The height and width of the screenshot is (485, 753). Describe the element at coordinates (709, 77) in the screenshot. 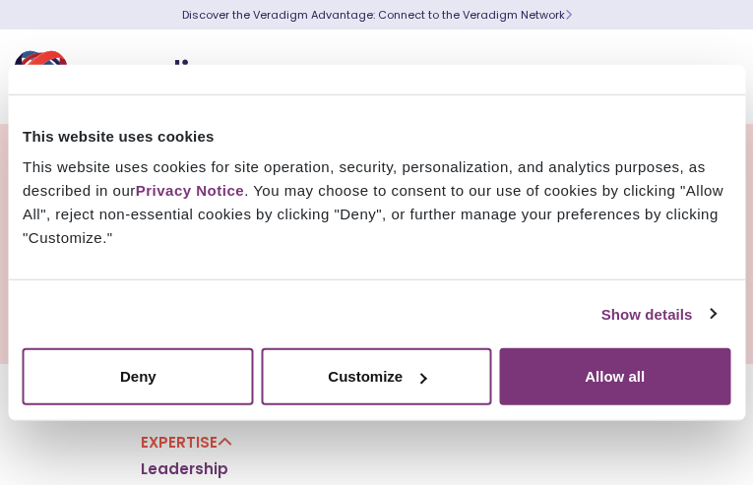

I see `button: Toggle Navigation Menu` at that location.